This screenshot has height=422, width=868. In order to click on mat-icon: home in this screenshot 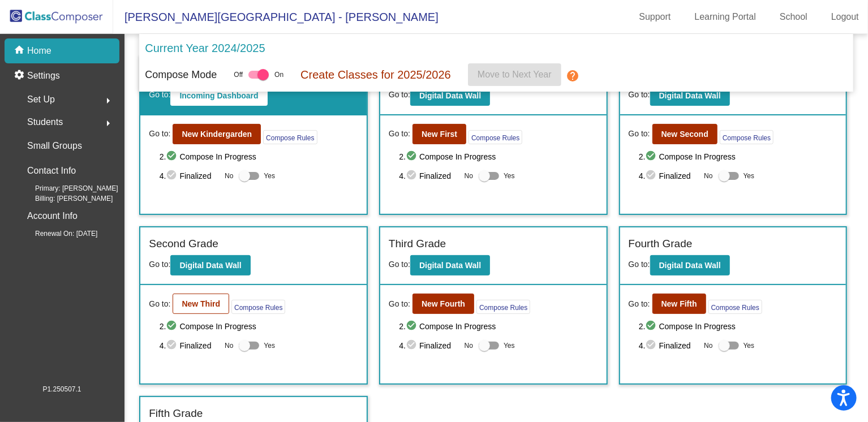, I will do `click(20, 51)`.